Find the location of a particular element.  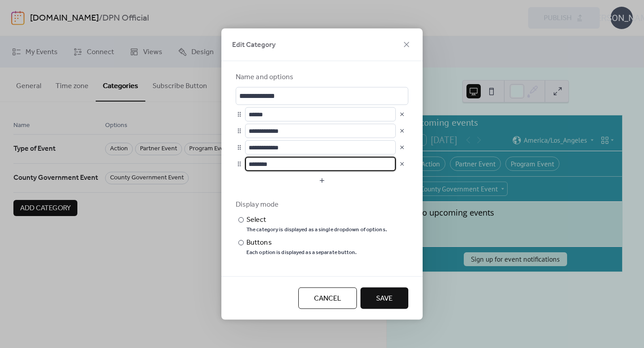

div: Each option is displayed as a separate button. is located at coordinates (301, 253).